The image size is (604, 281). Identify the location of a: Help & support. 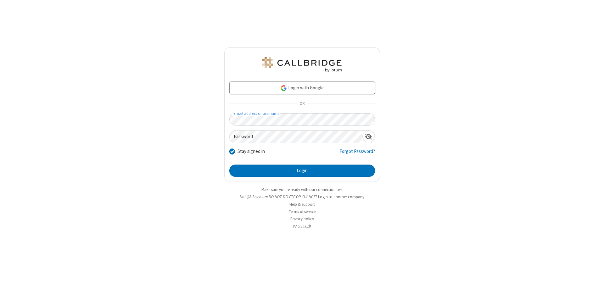
(302, 204).